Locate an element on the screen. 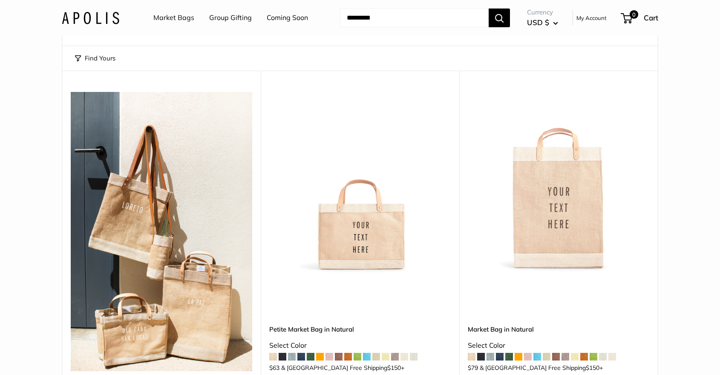  span: $63 is located at coordinates (274, 368).